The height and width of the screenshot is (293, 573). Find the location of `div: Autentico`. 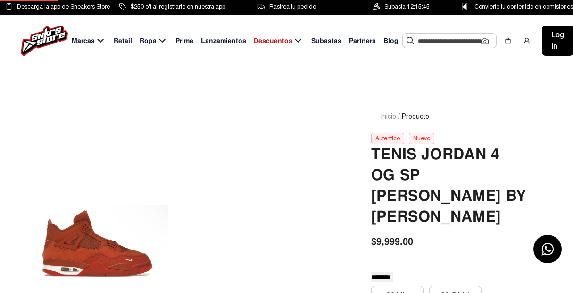

div: Autentico is located at coordinates (388, 138).